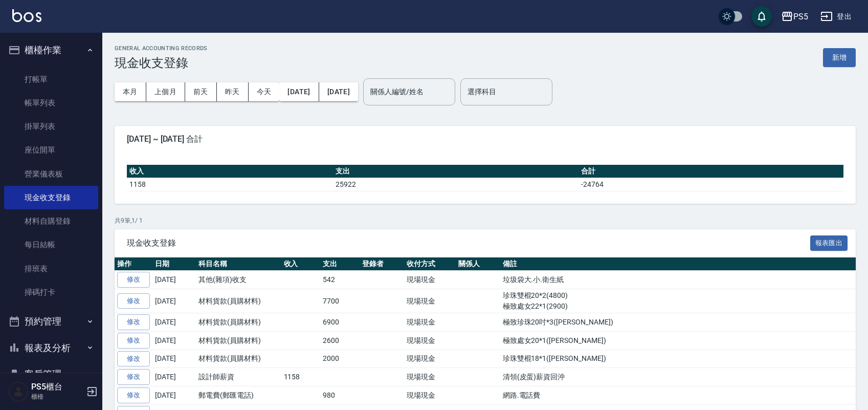  What do you see at coordinates (51, 321) in the screenshot?
I see `button: 預約管理` at bounding box center [51, 321].